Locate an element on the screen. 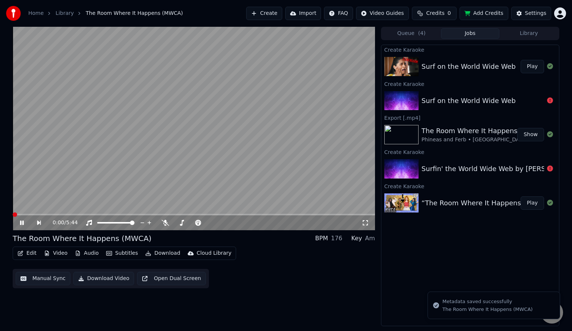  button: Library is located at coordinates (529, 34).